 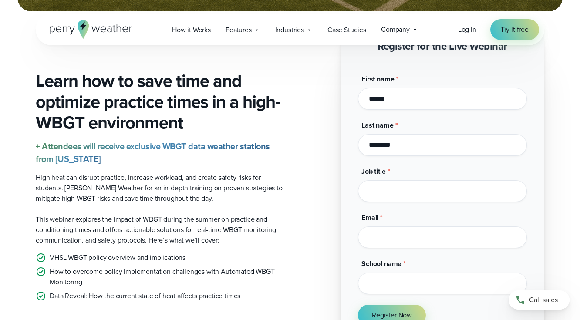 What do you see at coordinates (539, 300) in the screenshot?
I see `a: Call sales` at bounding box center [539, 300].